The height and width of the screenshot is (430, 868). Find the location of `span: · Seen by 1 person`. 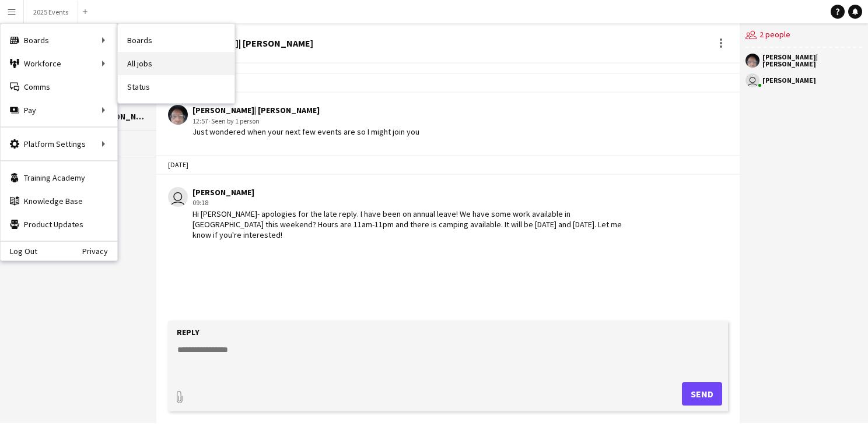

span: · Seen by 1 person is located at coordinates (234, 120).